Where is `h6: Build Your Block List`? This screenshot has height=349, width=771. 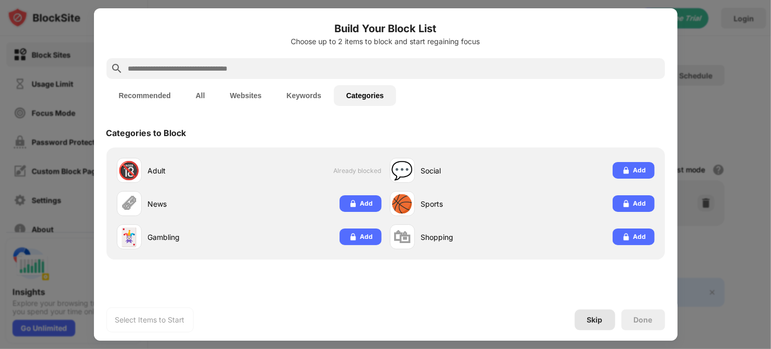
h6: Build Your Block List is located at coordinates (386, 29).